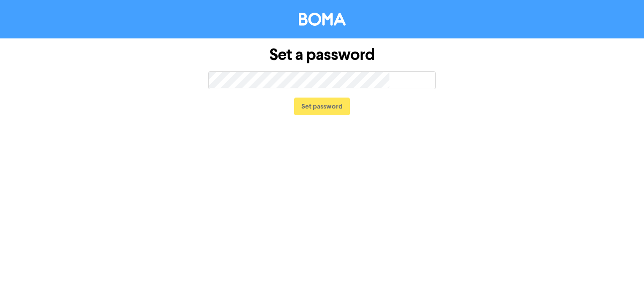 The image size is (644, 299). What do you see at coordinates (623, 279) in the screenshot?
I see `div: Chat Widget` at bounding box center [623, 279].